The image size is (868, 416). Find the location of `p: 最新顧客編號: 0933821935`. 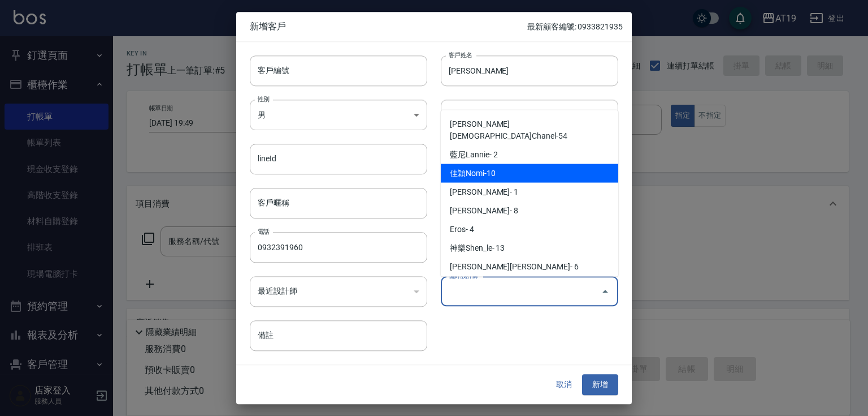

p: 最新顧客編號: 0933821935 is located at coordinates (575, 26).